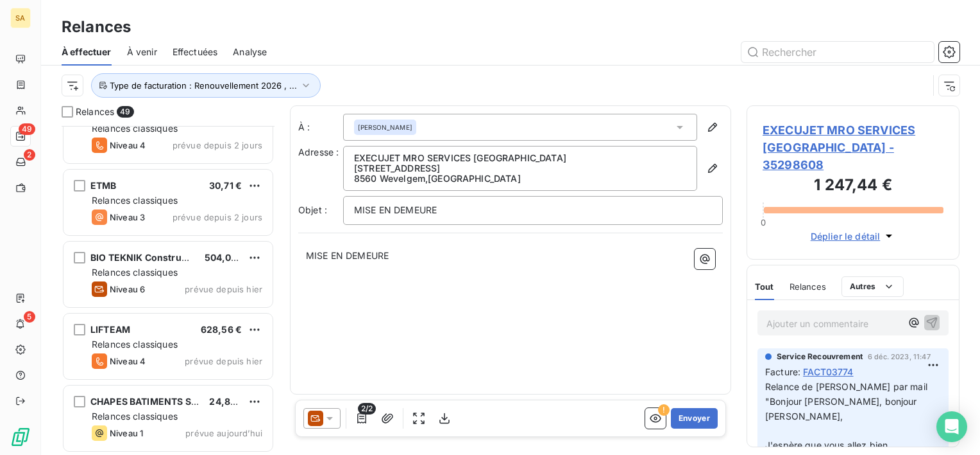 The width and height of the screenshot is (980, 455). Describe the element at coordinates (952, 426) in the screenshot. I see `div: Open Intercom Messenger` at that location.